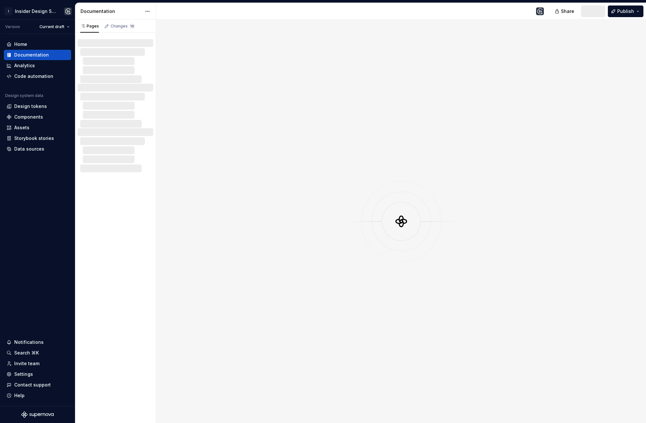 The width and height of the screenshot is (646, 423). Describe the element at coordinates (565, 11) in the screenshot. I see `button: Share` at that location.